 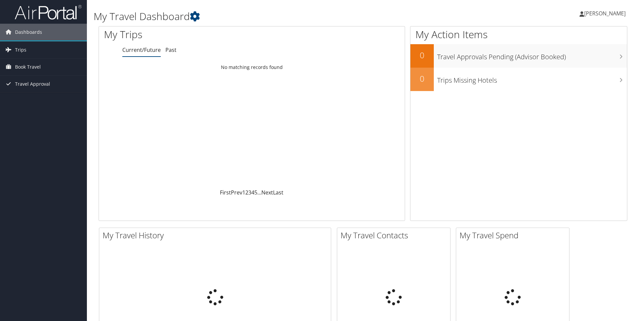 What do you see at coordinates (519, 34) in the screenshot?
I see `h1: My Action Items` at bounding box center [519, 34].